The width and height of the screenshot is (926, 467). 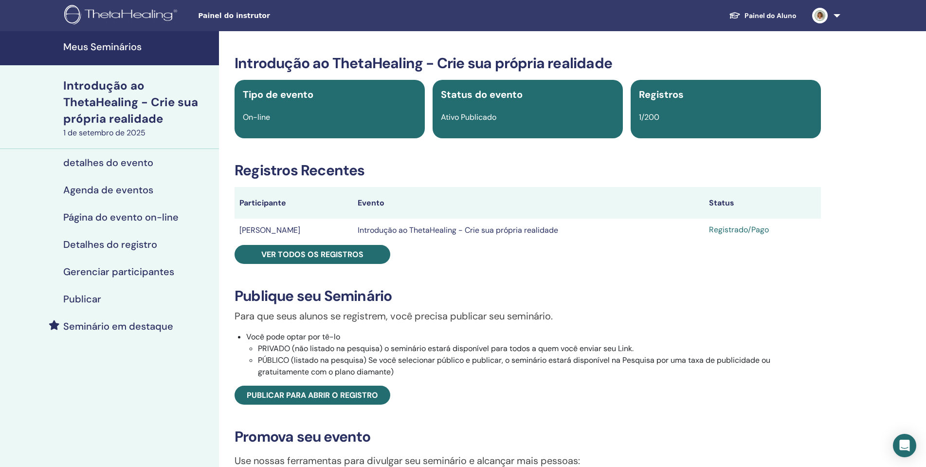 I want to click on font: Evento, so click(x=371, y=202).